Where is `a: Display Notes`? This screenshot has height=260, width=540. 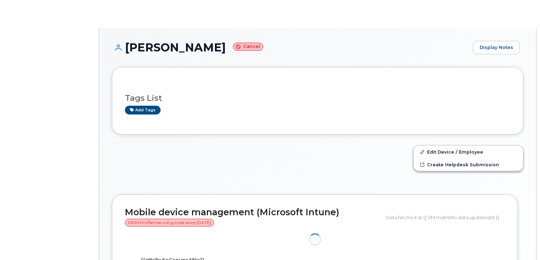 a: Display Notes is located at coordinates (496, 48).